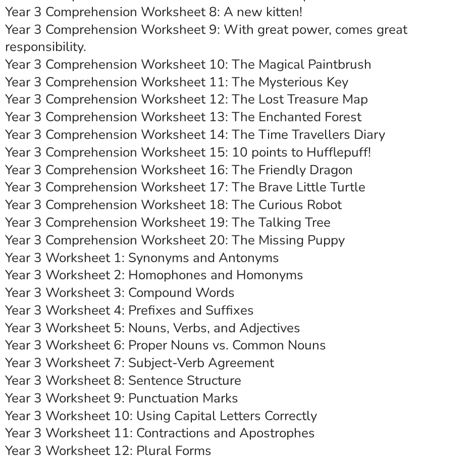 This screenshot has width=476, height=460. Describe the element at coordinates (142, 258) in the screenshot. I see `a: Year 3 Worksheet 1: Synonyms and Antonyms` at that location.